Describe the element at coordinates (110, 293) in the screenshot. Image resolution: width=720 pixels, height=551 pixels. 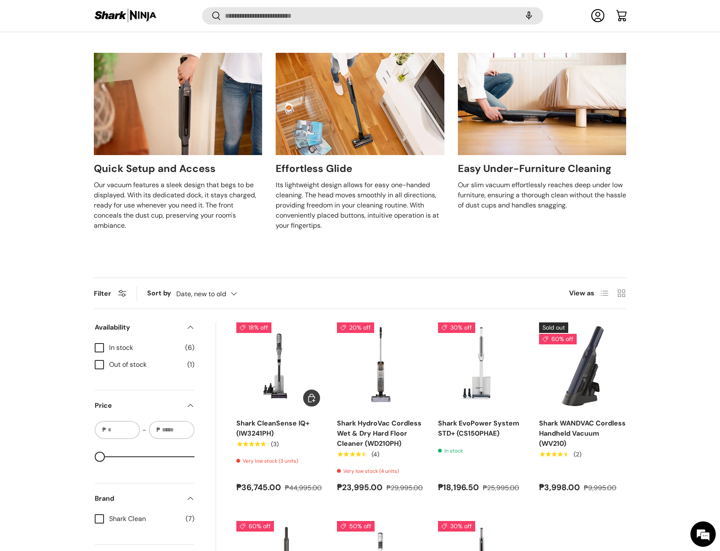
I see `button: Filter` at that location.